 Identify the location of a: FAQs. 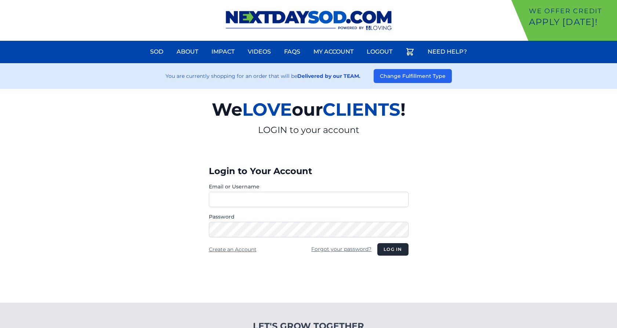
(292, 52).